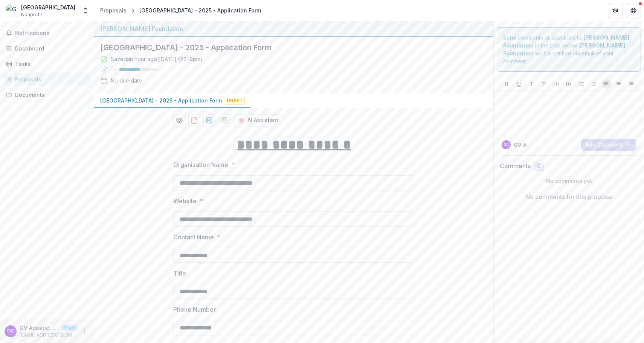 Image resolution: width=644 pixels, height=343 pixels. What do you see at coordinates (46, 94) in the screenshot?
I see `a: Documents` at bounding box center [46, 94].